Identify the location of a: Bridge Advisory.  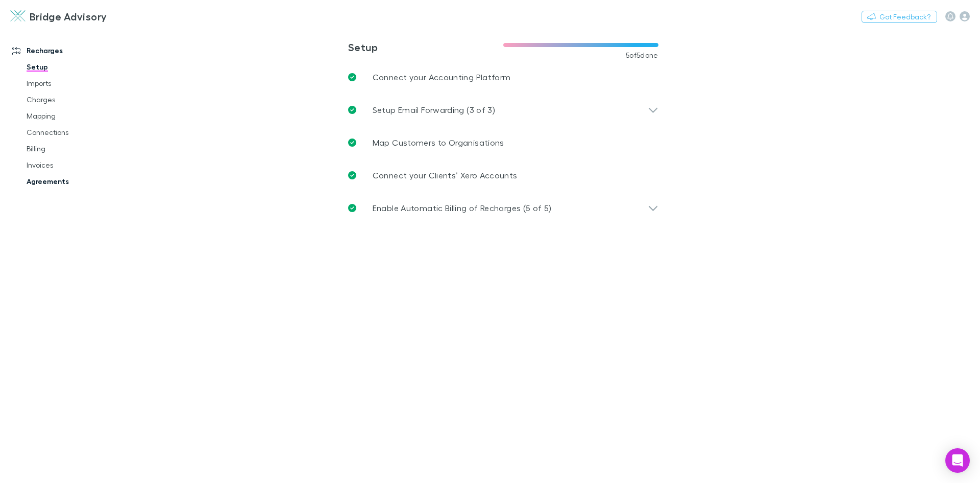
(59, 16).